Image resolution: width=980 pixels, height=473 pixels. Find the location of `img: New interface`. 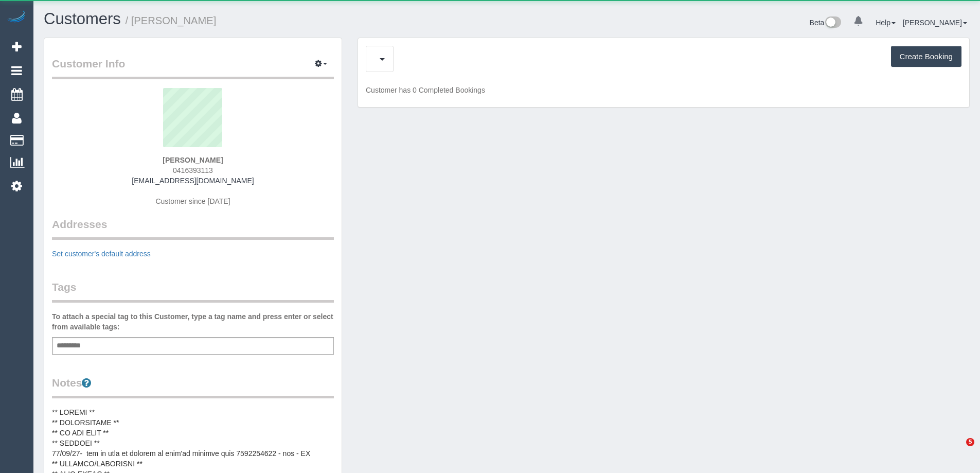

img: New interface is located at coordinates (833, 23).